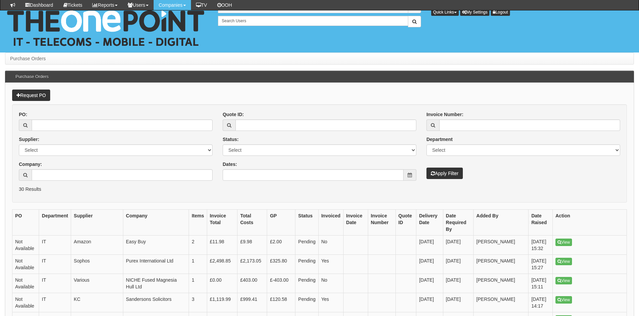 Image resolution: width=639 pixels, height=316 pixels. Describe the element at coordinates (233, 115) in the screenshot. I see `label: Quote ID:` at that location.